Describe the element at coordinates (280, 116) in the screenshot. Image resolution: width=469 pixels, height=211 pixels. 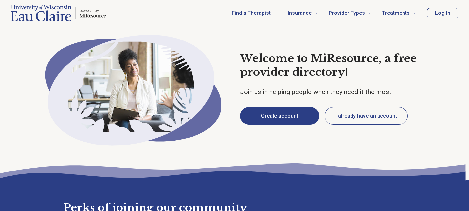
I see `button: Create account` at that location.